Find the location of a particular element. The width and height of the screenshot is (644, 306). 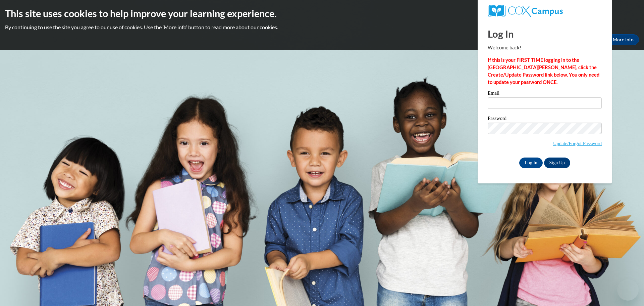

label: Email is located at coordinates (544, 94).